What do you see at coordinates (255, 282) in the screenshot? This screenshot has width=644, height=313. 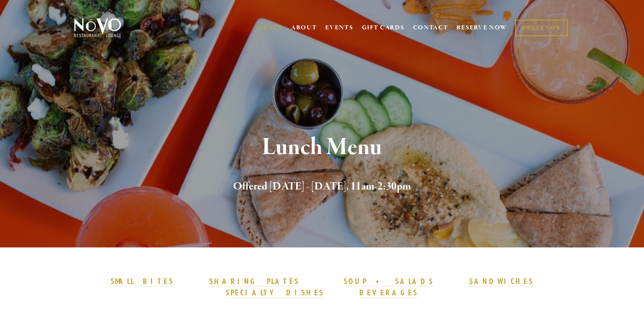 I see `a: SHARING PLATES` at bounding box center [255, 282].